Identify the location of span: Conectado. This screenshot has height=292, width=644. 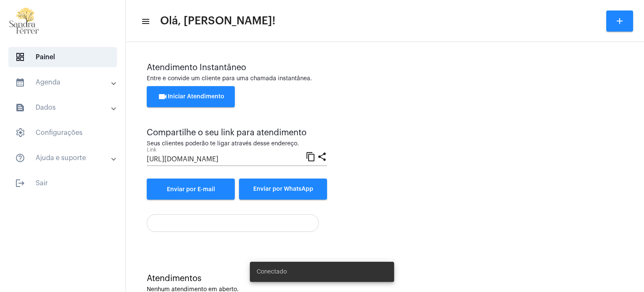
(272, 271).